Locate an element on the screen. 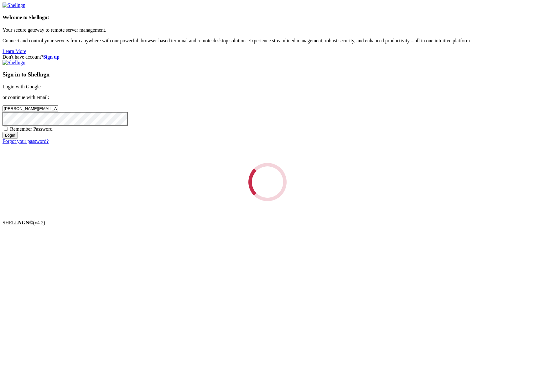  a: Sign up is located at coordinates (52, 57).